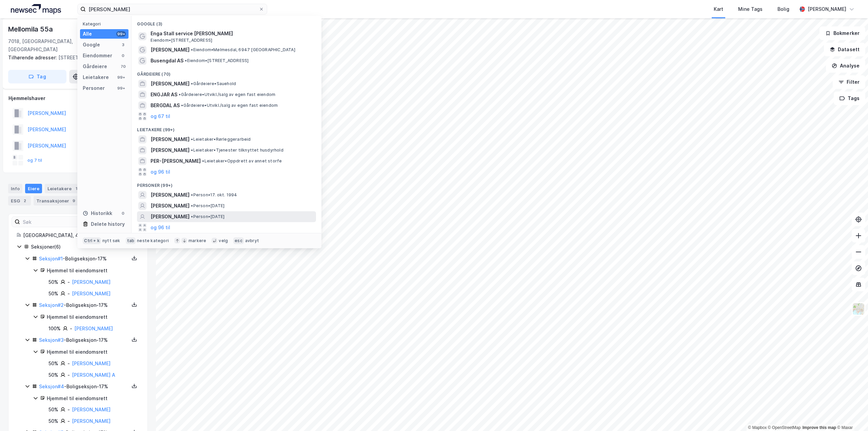 The image size is (868, 431). Describe the element at coordinates (25, 201) in the screenshot. I see `div: 2` at that location.